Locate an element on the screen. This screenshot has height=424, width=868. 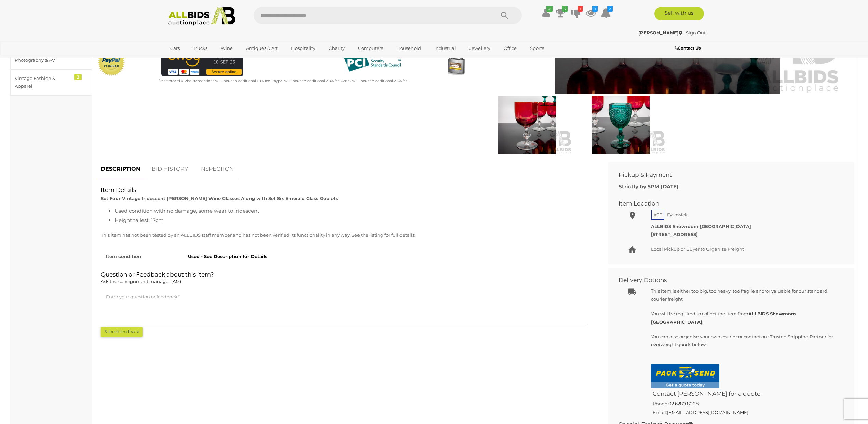
a: BID HISTORY is located at coordinates (170, 169).